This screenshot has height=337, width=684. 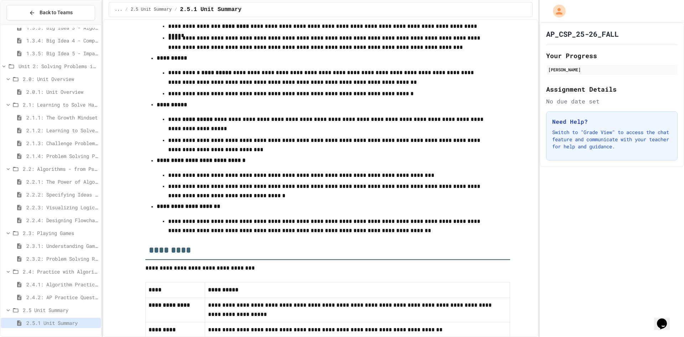 What do you see at coordinates (62, 284) in the screenshot?
I see `span: 2.4.1: Algorithm Practice Exercises` at bounding box center [62, 284].